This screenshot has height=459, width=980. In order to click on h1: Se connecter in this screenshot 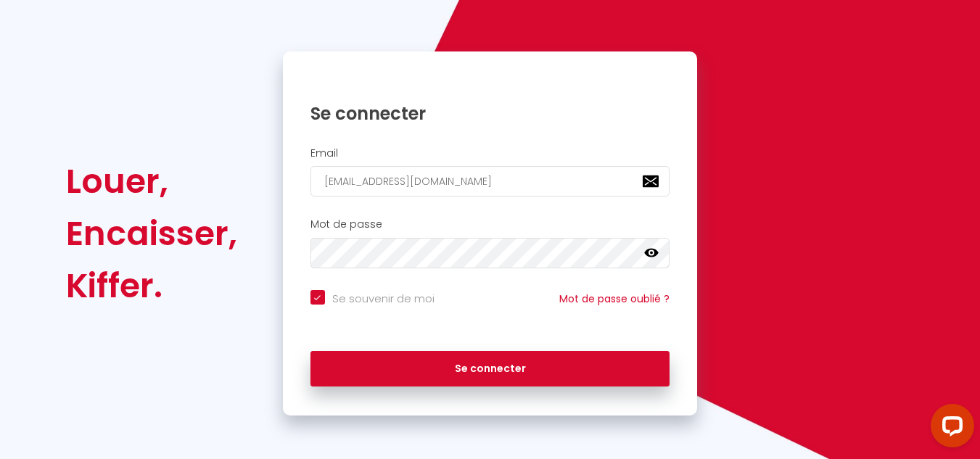, I will do `click(490, 113)`.